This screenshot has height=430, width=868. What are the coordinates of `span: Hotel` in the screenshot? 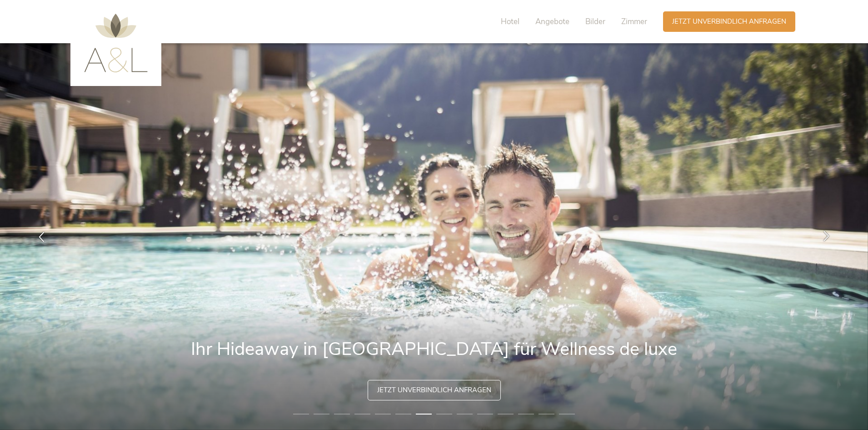 It's located at (510, 21).